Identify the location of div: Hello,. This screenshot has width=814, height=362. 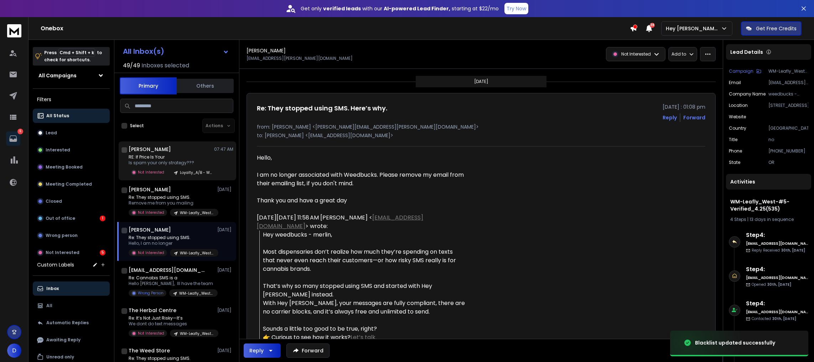
(361, 158).